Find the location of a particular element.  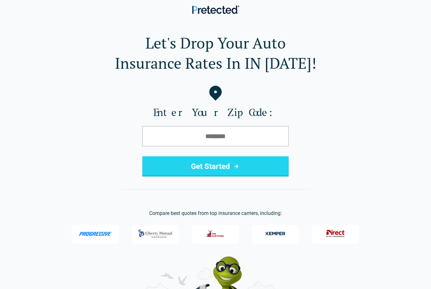

img: Direct General is located at coordinates (335, 234).